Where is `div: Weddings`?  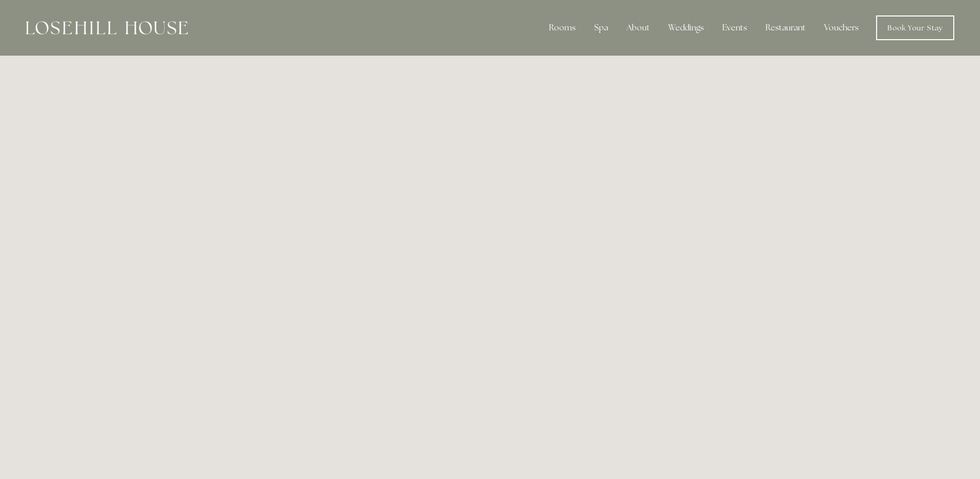
div: Weddings is located at coordinates (686, 28).